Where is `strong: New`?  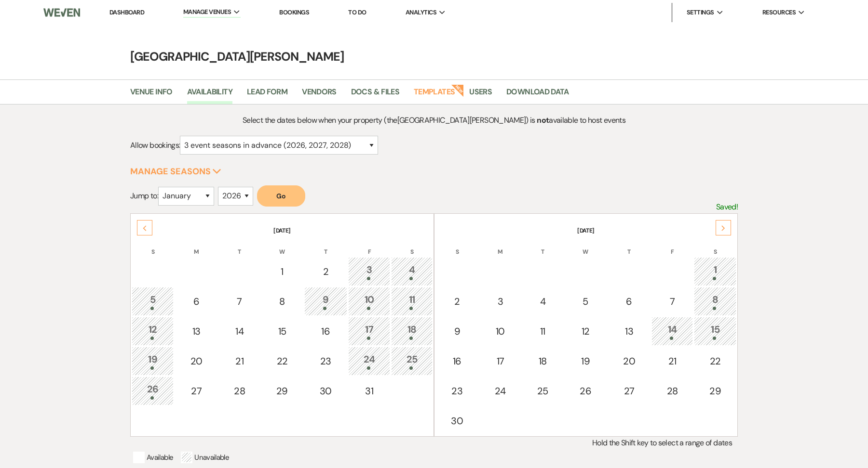
strong: New is located at coordinates (458, 90).